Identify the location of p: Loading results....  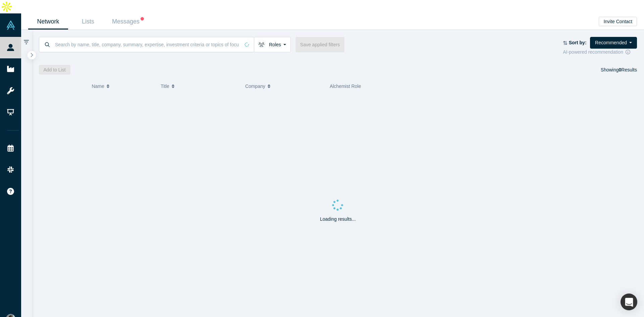
(338, 219).